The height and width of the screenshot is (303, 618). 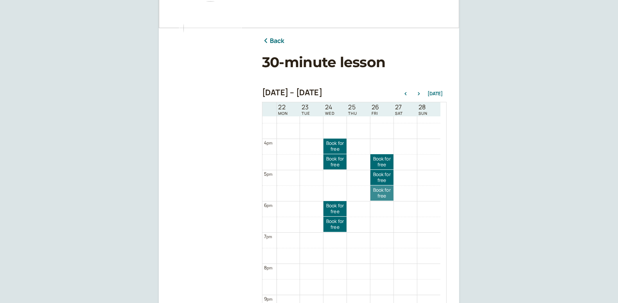 I want to click on span: 23, so click(x=306, y=107).